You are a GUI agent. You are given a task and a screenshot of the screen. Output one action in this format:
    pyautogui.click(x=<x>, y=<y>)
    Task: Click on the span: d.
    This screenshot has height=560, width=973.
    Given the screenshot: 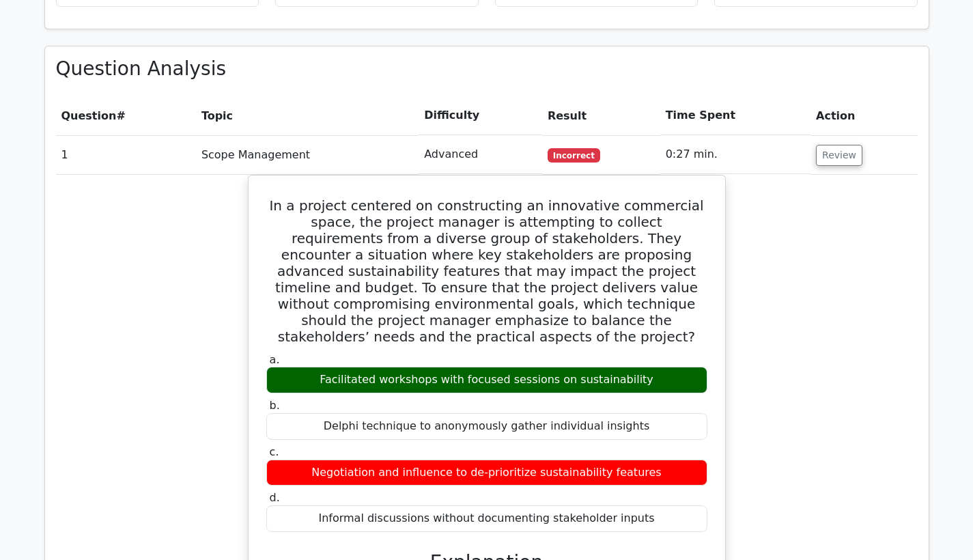 What is the action you would take?
    pyautogui.click(x=274, y=497)
    